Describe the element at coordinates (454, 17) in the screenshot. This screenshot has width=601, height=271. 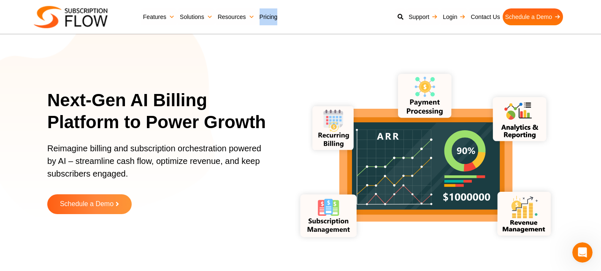
I see `a: Login` at that location.